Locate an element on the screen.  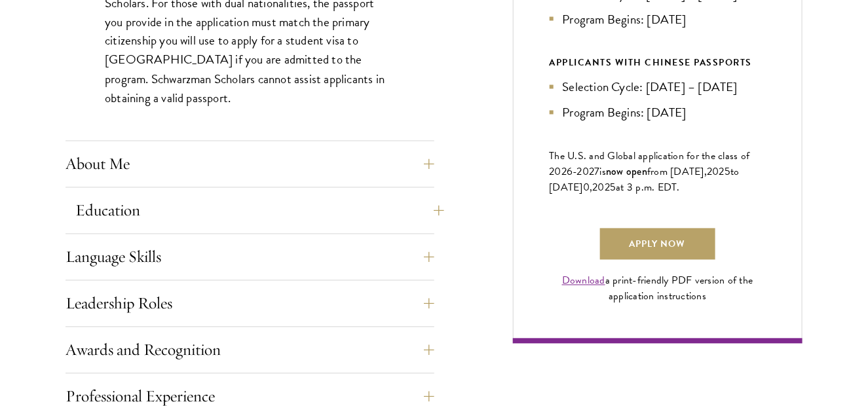
span: now open is located at coordinates (626, 172).